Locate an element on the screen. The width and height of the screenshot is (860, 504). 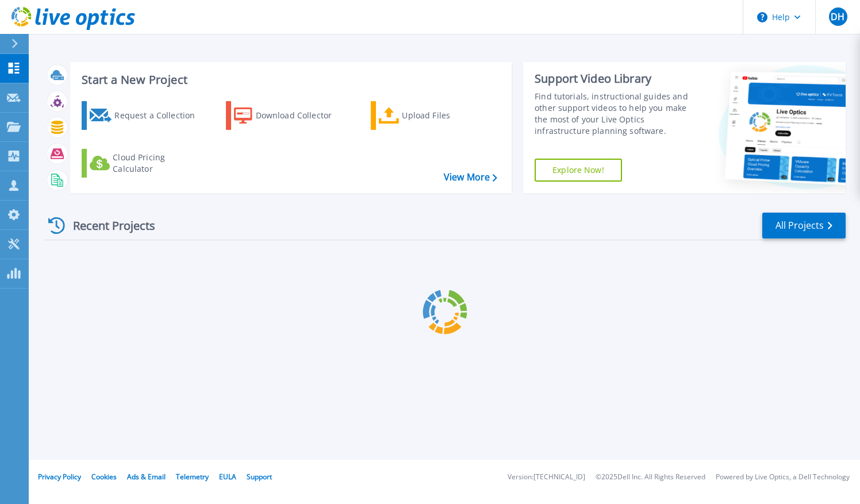
li: © 2025 Dell Inc. All Rights Reserved is located at coordinates (650, 477).